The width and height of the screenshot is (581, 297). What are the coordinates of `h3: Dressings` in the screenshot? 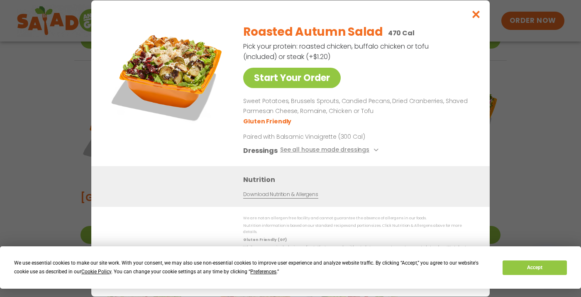 It's located at (260, 150).